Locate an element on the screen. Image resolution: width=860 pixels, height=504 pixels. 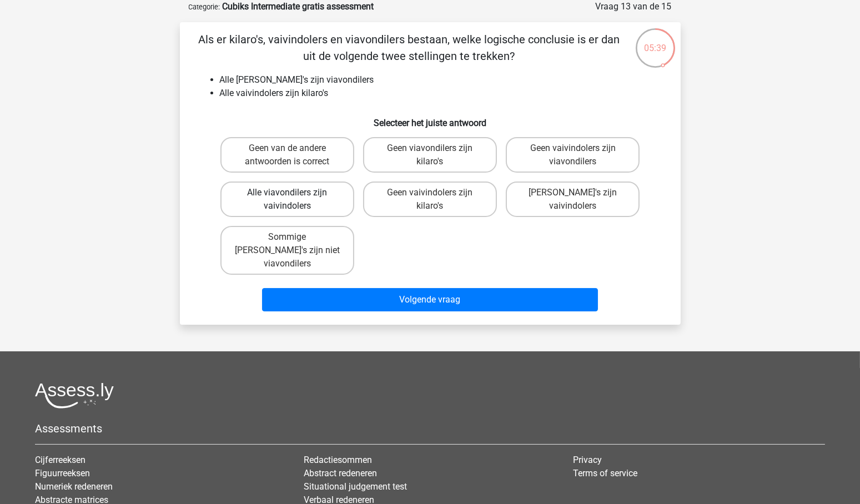
img: Assessly logo is located at coordinates (74, 395).